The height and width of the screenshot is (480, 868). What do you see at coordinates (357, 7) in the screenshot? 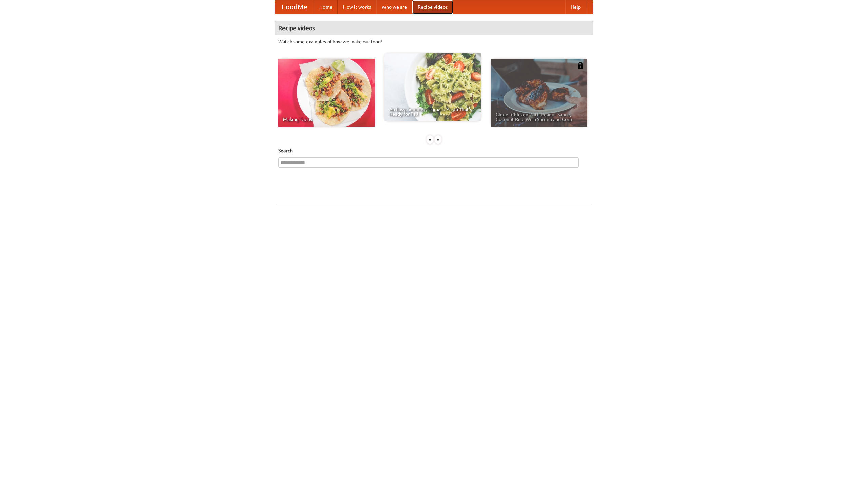
I see `a: How it works` at bounding box center [357, 7].